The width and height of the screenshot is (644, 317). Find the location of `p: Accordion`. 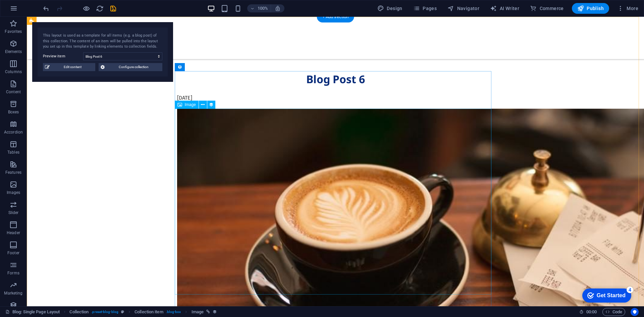

p: Accordion is located at coordinates (13, 132).